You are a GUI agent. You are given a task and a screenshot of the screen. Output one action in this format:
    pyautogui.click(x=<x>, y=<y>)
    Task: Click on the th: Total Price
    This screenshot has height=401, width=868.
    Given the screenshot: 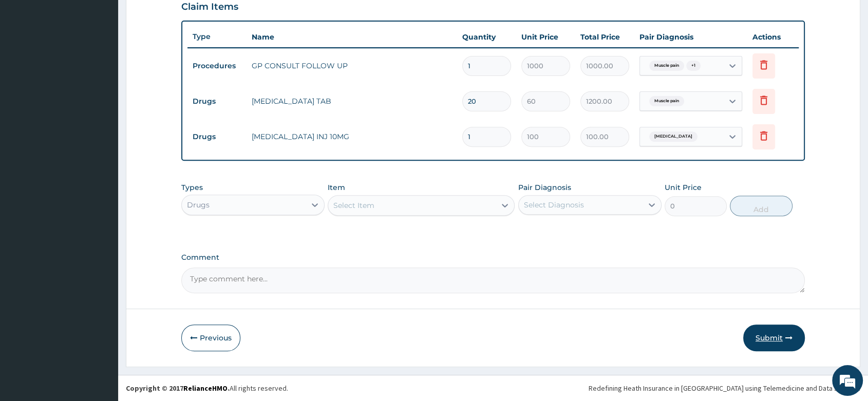 What is the action you would take?
    pyautogui.click(x=605, y=37)
    